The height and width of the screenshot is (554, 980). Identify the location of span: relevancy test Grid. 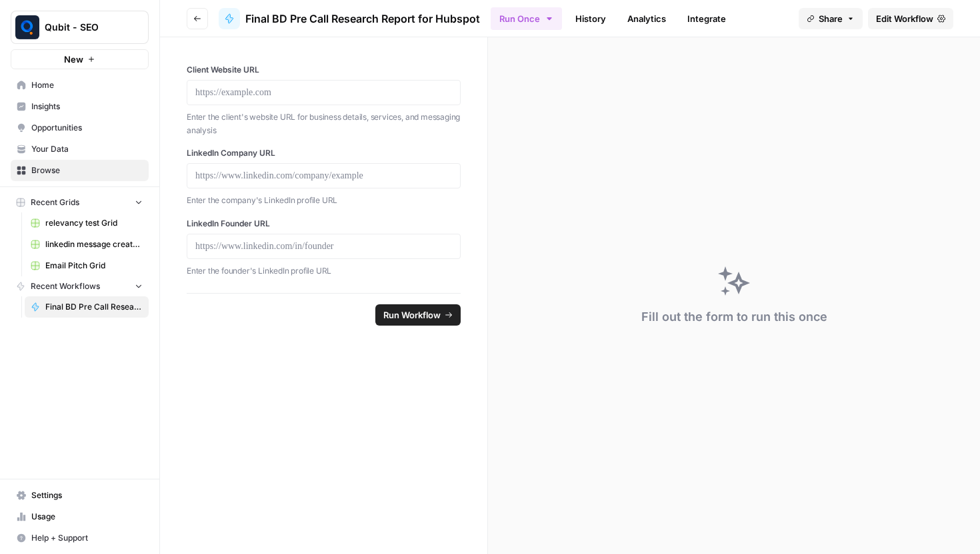
(94, 223).